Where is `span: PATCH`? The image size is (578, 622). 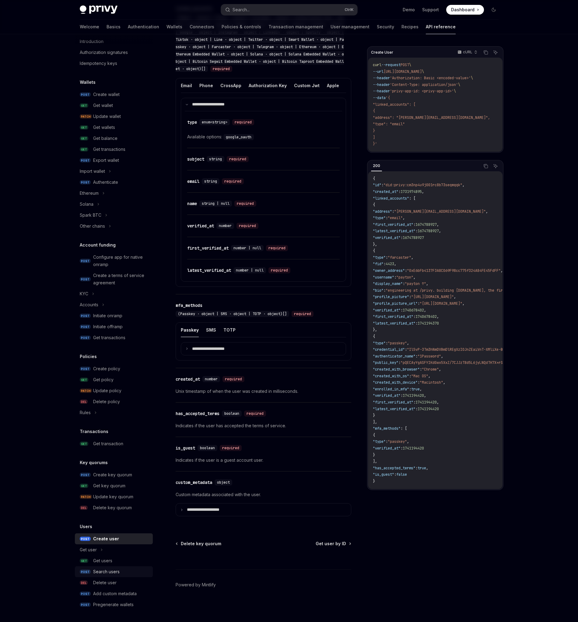 span: PATCH is located at coordinates (86, 116).